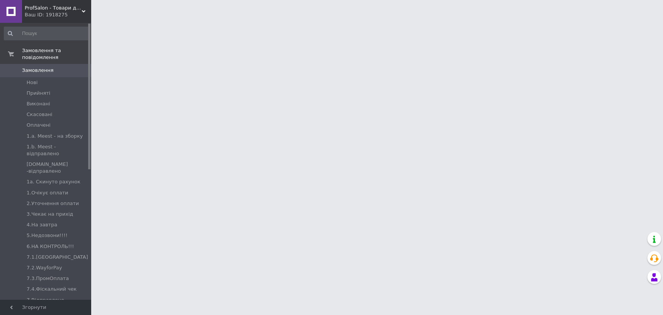 The height and width of the screenshot is (315, 663). What do you see at coordinates (38, 125) in the screenshot?
I see `span: Оплачені` at bounding box center [38, 125].